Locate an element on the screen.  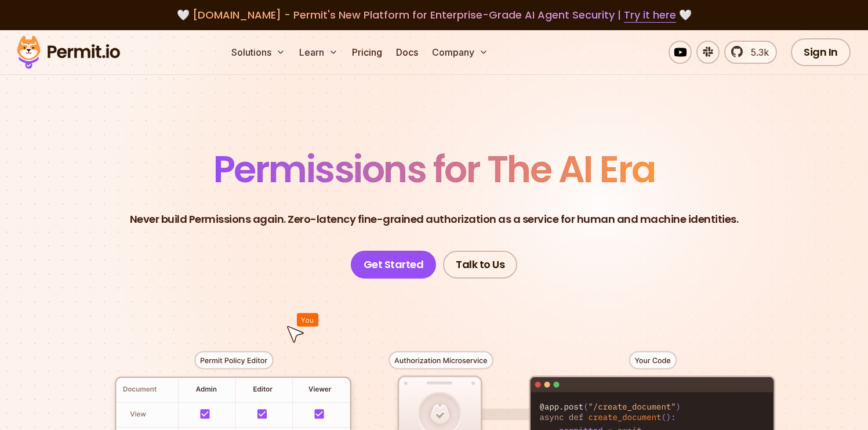
p: Never build Permissions again. Zero-latency fine-grained authorization as a service for human and... is located at coordinates (434, 219).